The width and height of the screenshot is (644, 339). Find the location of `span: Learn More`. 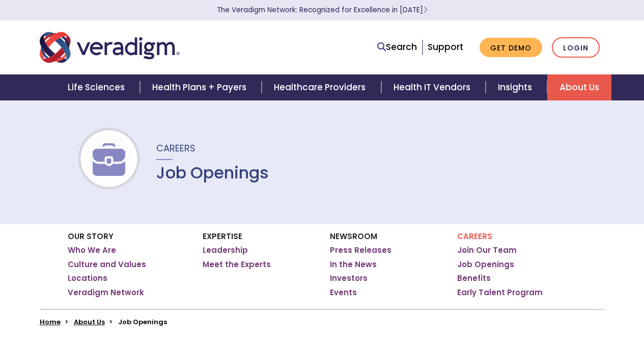

span: Learn More is located at coordinates (425, 10).